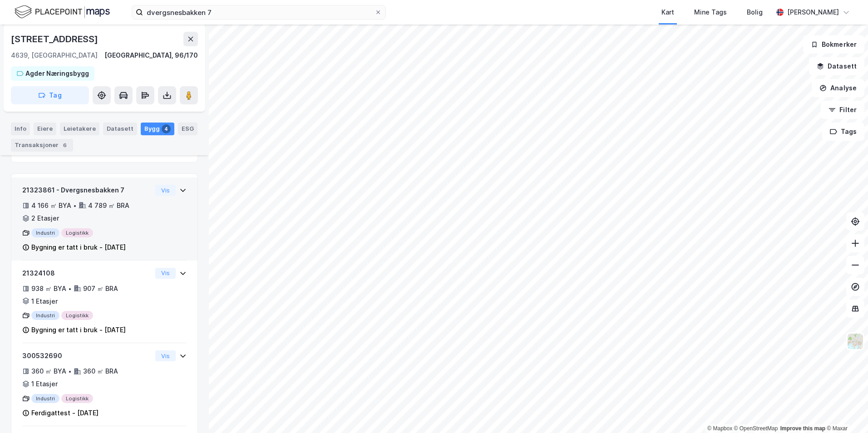 Image resolution: width=868 pixels, height=433 pixels. I want to click on div: 6, so click(65, 145).